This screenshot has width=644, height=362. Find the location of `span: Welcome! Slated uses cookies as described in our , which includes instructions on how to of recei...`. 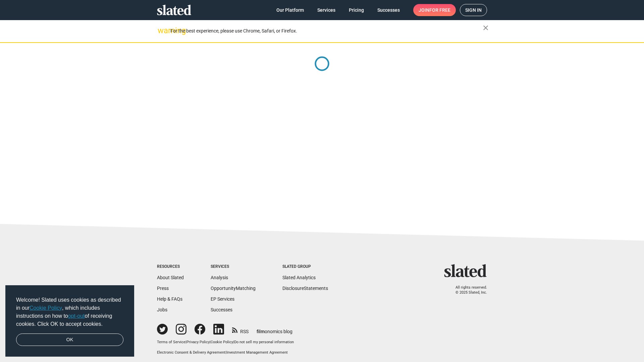

span: Welcome! Slated uses cookies as described in our , which includes instructions on how to of recei... is located at coordinates (70, 312).